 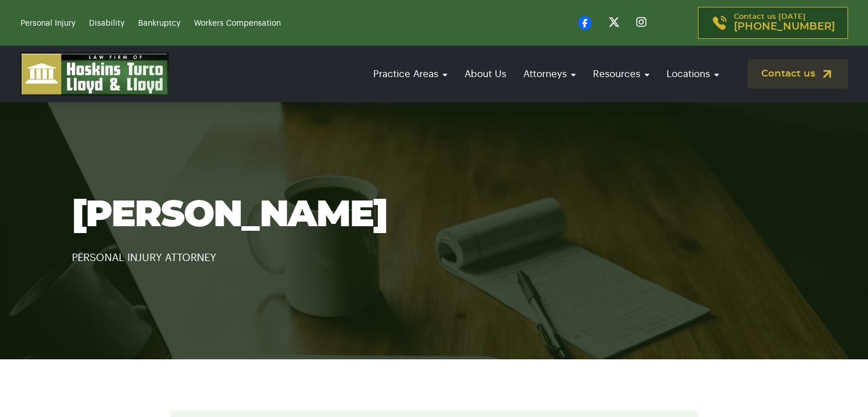 I want to click on a: Resources, so click(x=621, y=73).